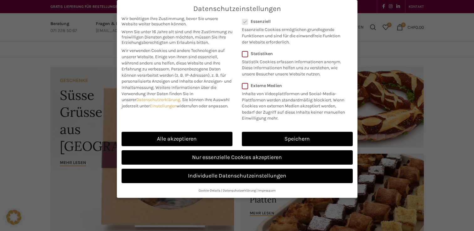 The height and width of the screenshot is (231, 474). I want to click on span: Weitere Informationen über die Verwendung Ihrer Daten finden Sie in unserer ., so click(169, 94).